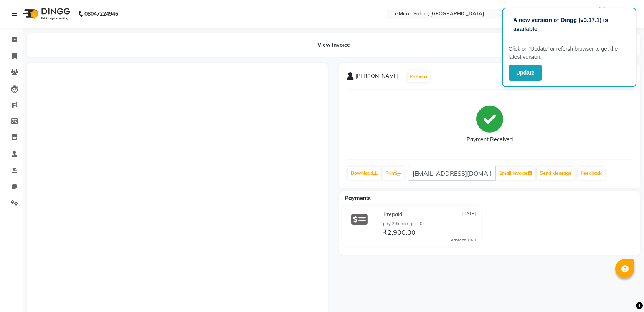 Image resolution: width=644 pixels, height=312 pixels. I want to click on p: A new version of Dingg (v3.17.1) is available, so click(570, 24).